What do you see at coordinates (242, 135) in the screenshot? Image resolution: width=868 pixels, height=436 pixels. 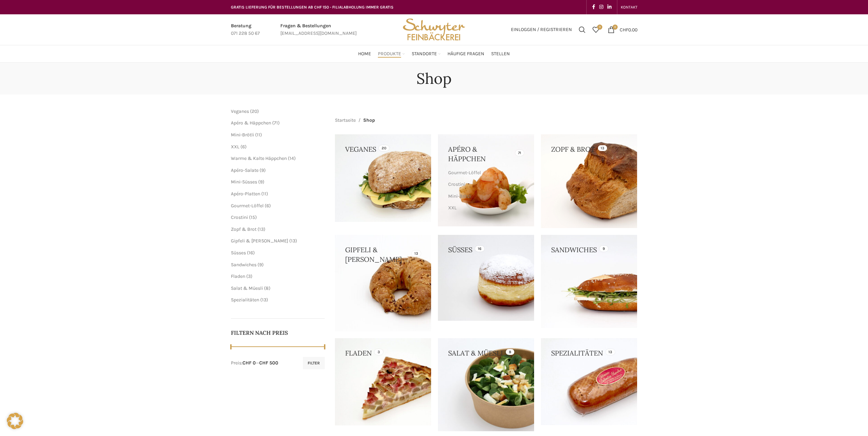 I see `span: Mini-Brötli` at bounding box center [242, 135].